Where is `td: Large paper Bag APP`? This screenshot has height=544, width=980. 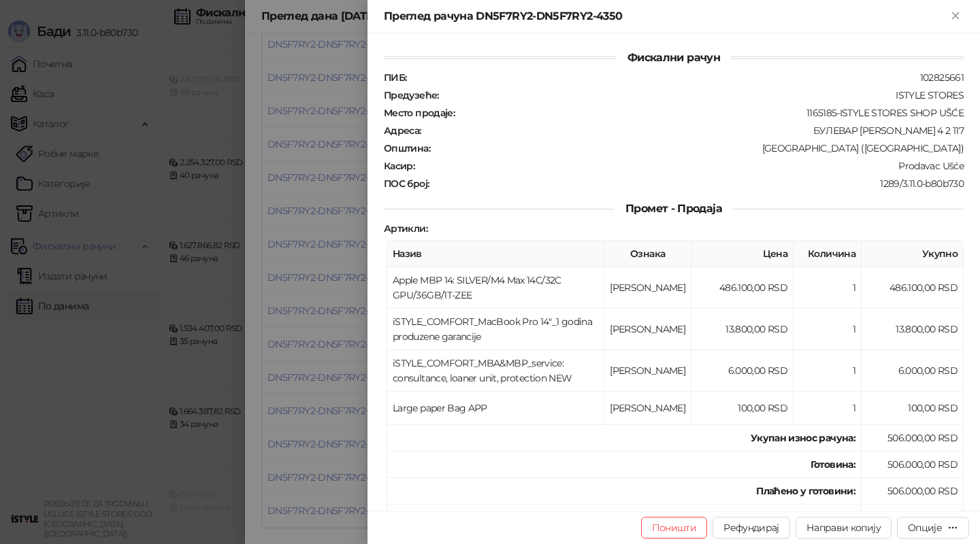
td: Large paper Bag APP is located at coordinates (495, 408).